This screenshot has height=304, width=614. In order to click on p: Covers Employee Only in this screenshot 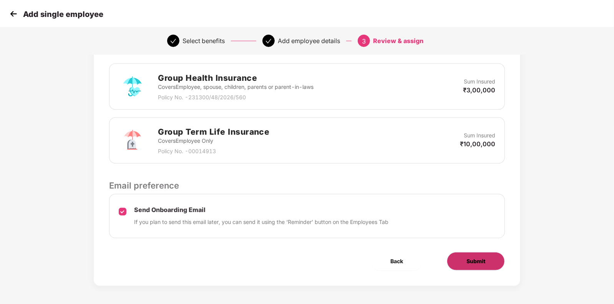, I will do `click(214, 141)`.